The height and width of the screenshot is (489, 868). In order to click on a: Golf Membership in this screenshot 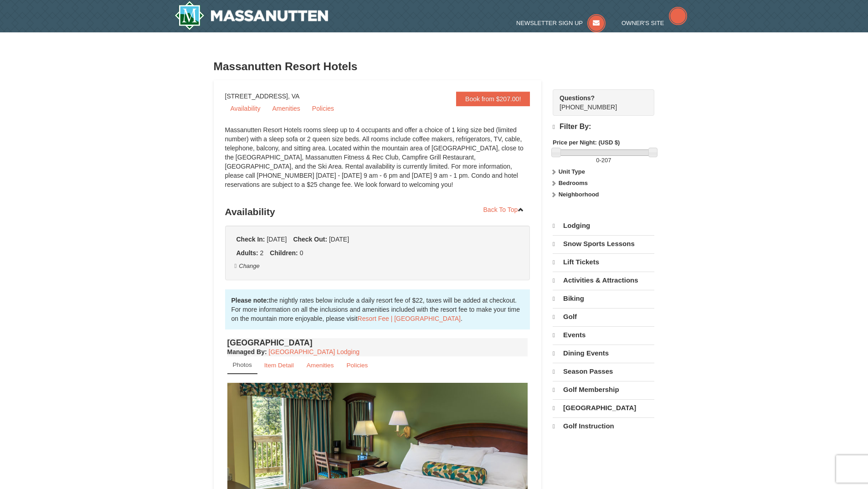, I will do `click(603, 390)`.